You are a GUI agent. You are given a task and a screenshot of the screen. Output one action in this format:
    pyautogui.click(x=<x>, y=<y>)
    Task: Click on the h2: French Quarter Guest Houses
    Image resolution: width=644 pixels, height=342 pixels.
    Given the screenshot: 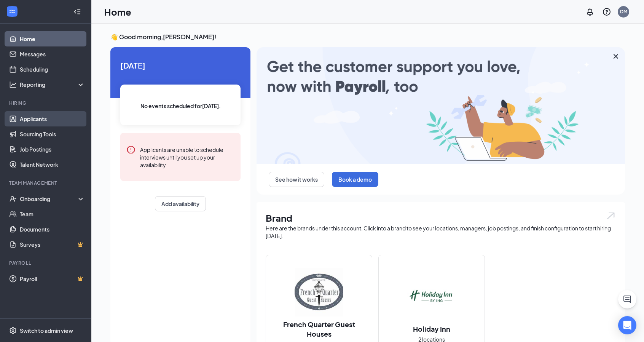 What is the action you would take?
    pyautogui.click(x=319, y=330)
    